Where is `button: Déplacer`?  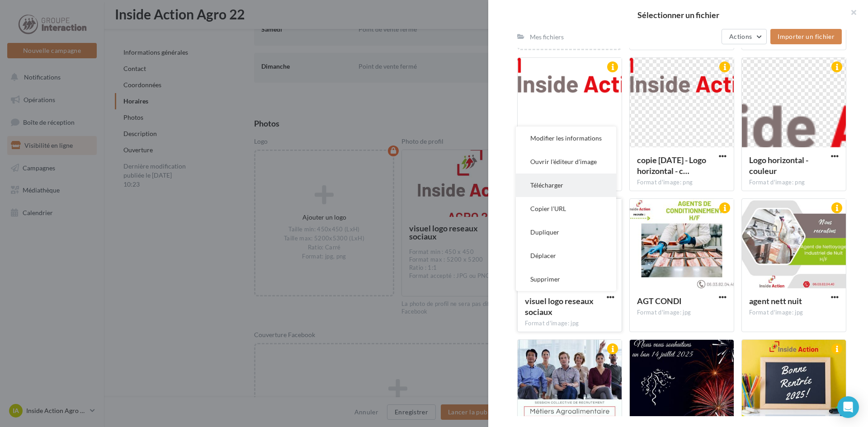
button: Déplacer is located at coordinates (566, 256).